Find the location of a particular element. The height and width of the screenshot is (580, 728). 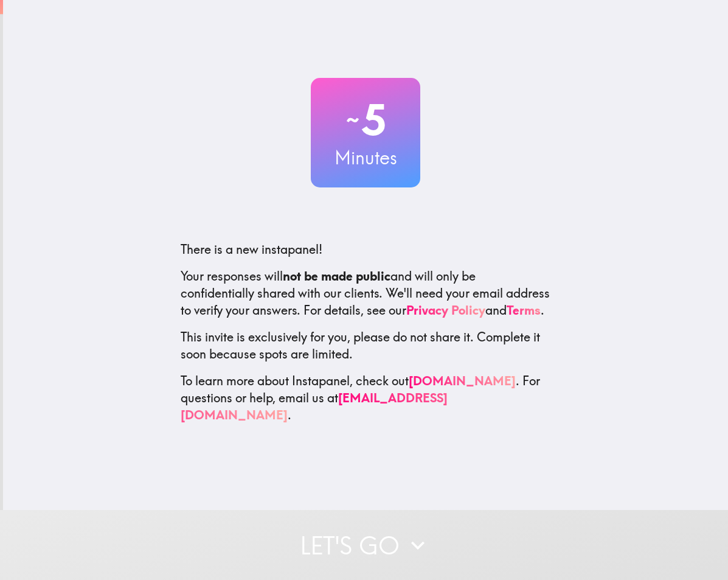

a: Terms is located at coordinates (524, 309).